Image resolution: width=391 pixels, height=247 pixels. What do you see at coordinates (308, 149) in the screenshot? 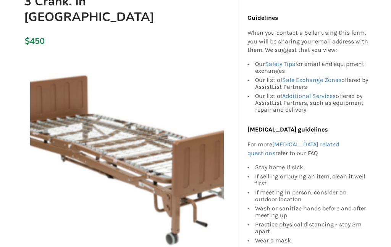
I see `p: For more refer to our FAQ` at bounding box center [308, 149].